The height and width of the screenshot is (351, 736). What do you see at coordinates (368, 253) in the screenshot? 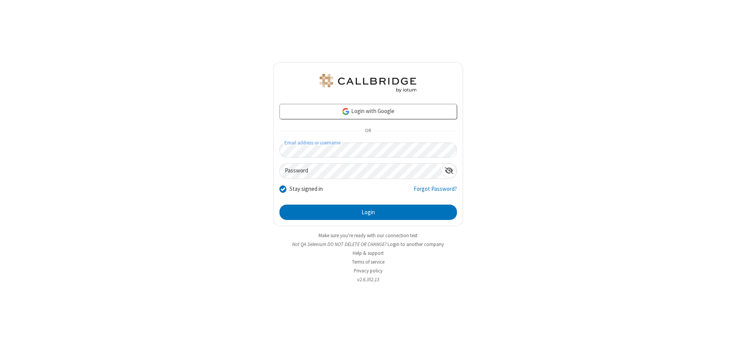
I see `a: Help & support` at bounding box center [368, 253].